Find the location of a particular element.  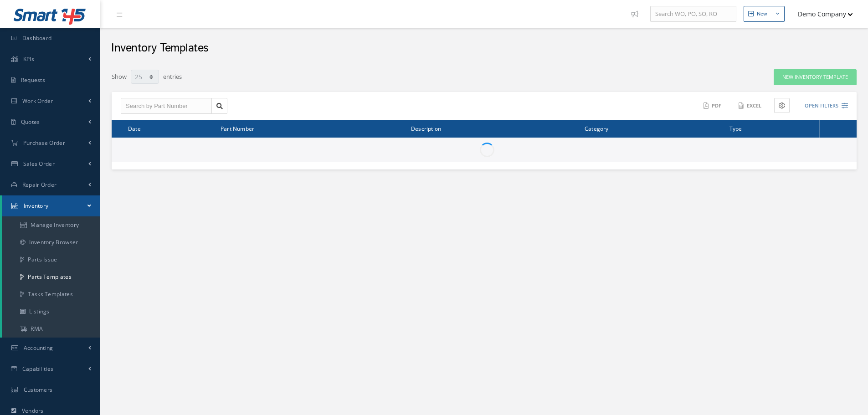

a: Tasks Templates is located at coordinates (51, 294).